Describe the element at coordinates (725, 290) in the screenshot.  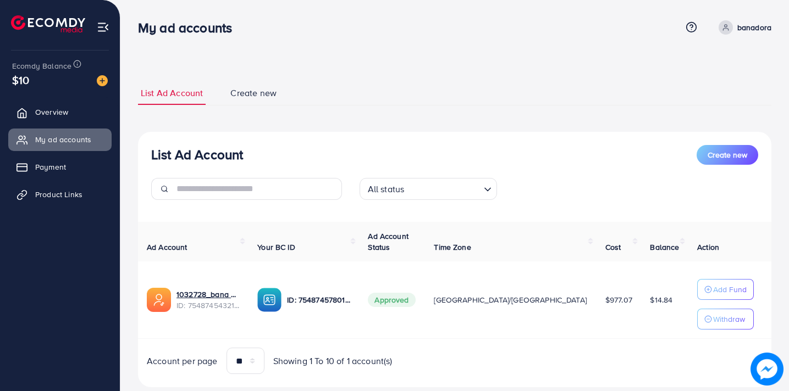
I see `button: Add Fund` at that location.